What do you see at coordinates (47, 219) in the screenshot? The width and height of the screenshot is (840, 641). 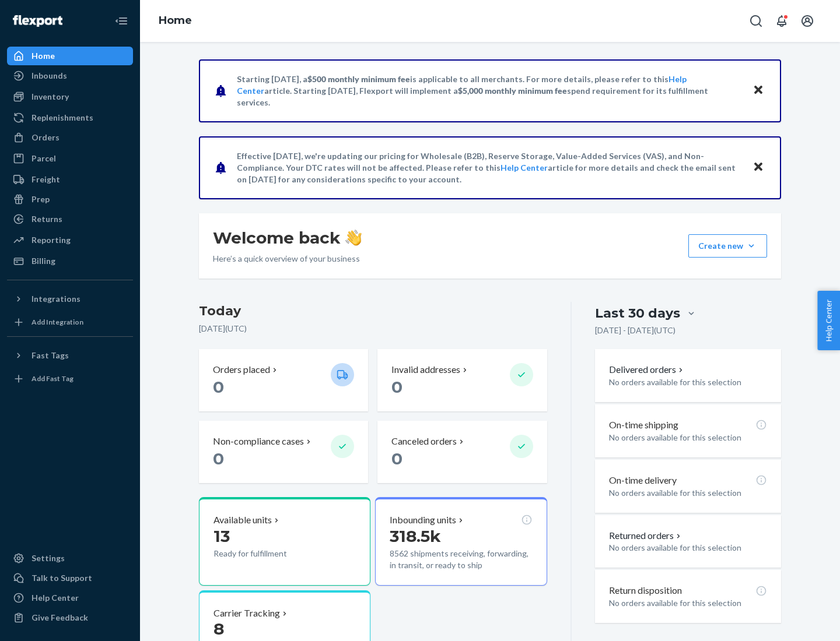 I see `div: Returns` at bounding box center [47, 219].